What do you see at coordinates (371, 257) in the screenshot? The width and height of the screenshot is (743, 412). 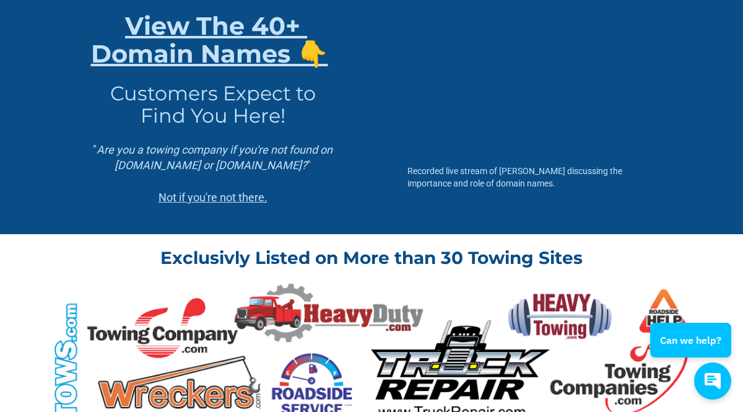 I see `strong: Exclusivly Listed on More than 30 Towing Sites` at bounding box center [371, 257].